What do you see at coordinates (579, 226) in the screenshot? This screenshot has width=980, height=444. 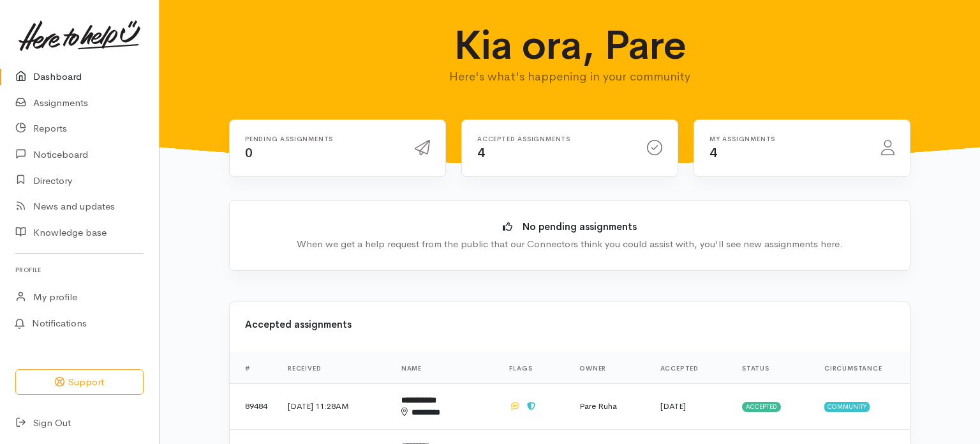 I see `b: No pending assignments` at bounding box center [579, 226].